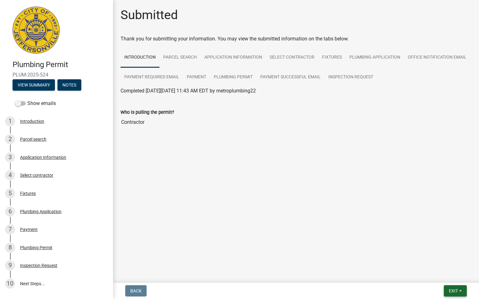 The image size is (479, 299). Describe the element at coordinates (60, 65) in the screenshot. I see `h4: Plumbing Permit` at that location.